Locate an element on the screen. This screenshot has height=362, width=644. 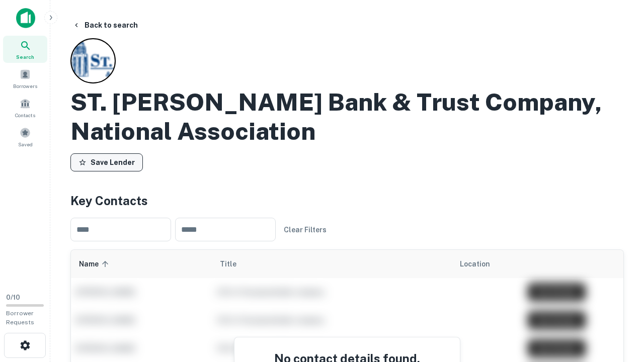
div: Contacts is located at coordinates (25, 107).